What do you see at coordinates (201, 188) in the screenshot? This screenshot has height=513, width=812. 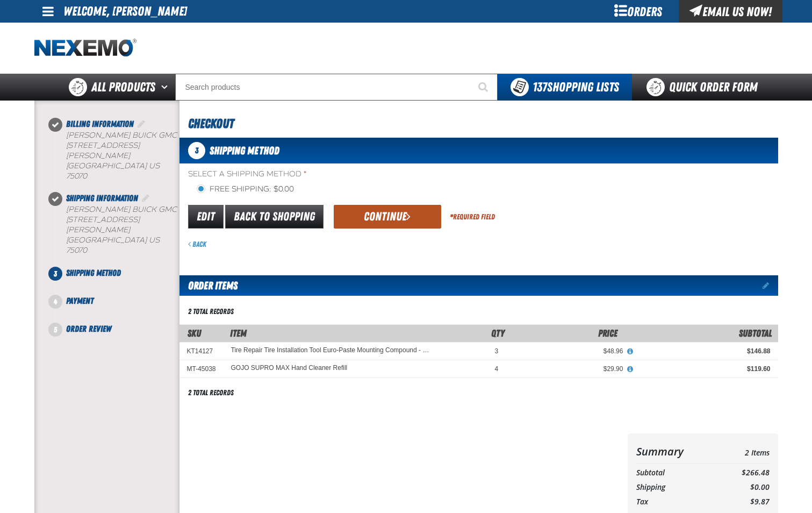 I see `input: Free Shipping: $0.00` at bounding box center [201, 188].